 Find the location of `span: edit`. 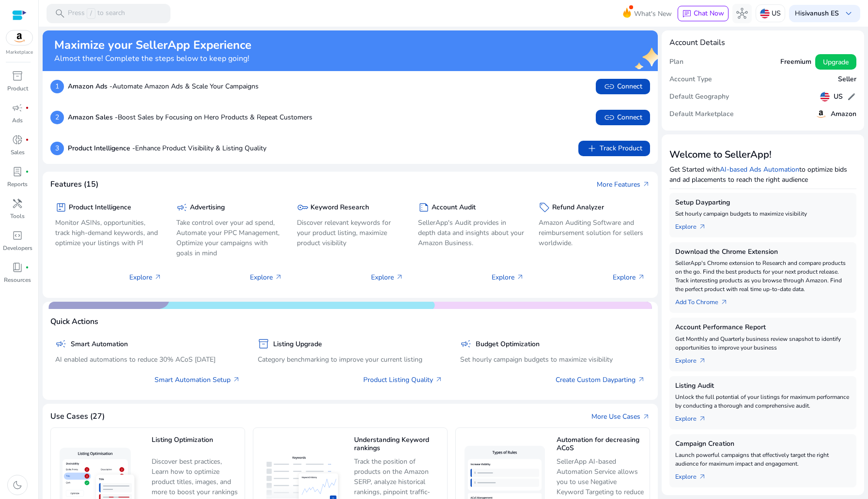

span: edit is located at coordinates (851, 97).